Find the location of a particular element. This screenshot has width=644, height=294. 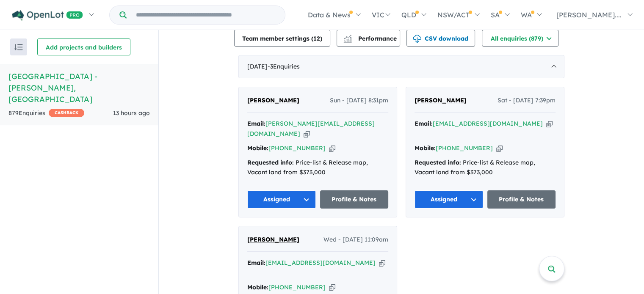

button: CSV download is located at coordinates (441, 38).